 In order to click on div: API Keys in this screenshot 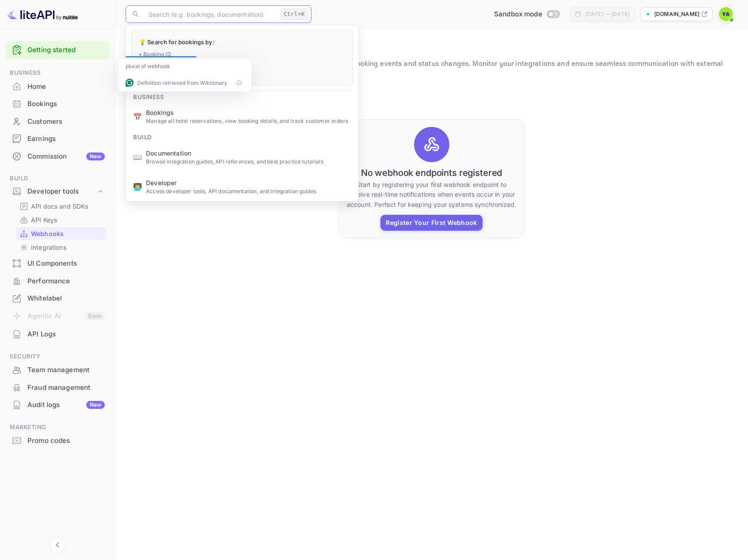, I will do `click(60, 220)`.